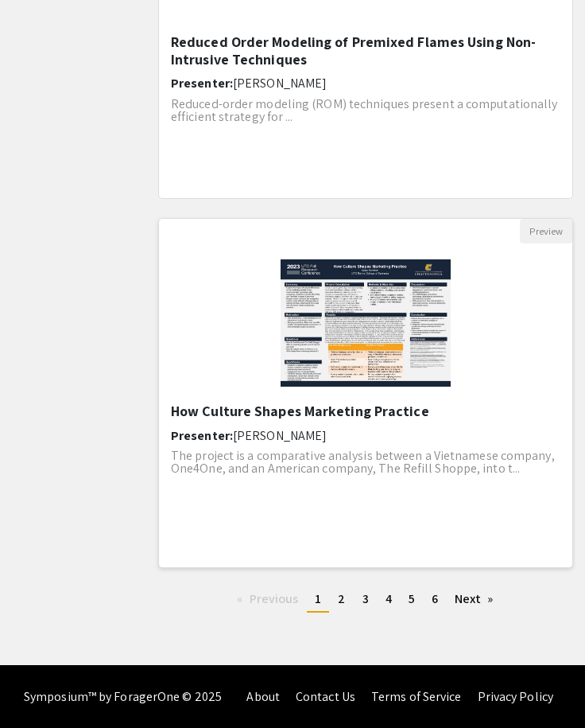 The height and width of the screenshot is (728, 585). I want to click on span: 5, so click(412, 599).